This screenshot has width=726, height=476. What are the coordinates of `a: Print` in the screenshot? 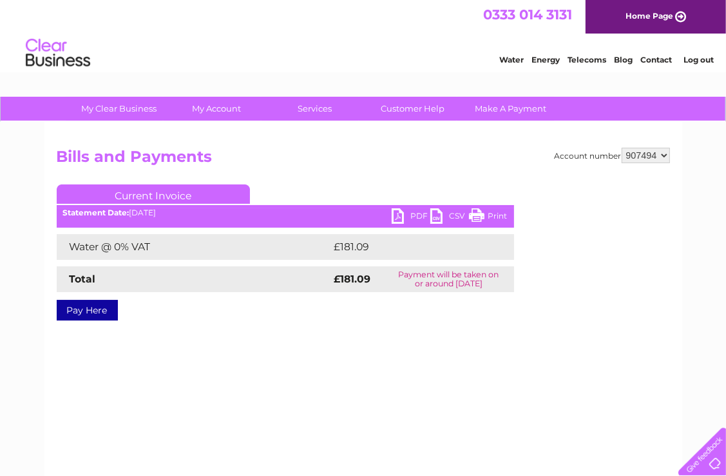 It's located at (489, 217).